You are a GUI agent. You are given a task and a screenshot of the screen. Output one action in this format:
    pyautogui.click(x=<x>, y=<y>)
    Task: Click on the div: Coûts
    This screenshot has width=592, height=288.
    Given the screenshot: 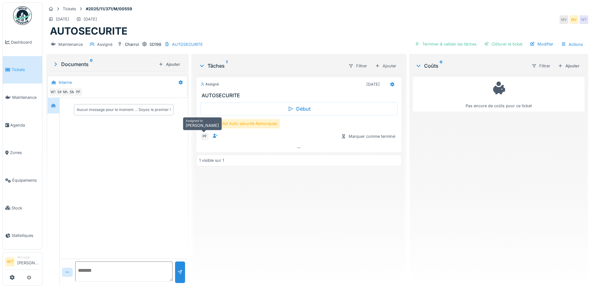 What is the action you would take?
    pyautogui.click(x=471, y=66)
    